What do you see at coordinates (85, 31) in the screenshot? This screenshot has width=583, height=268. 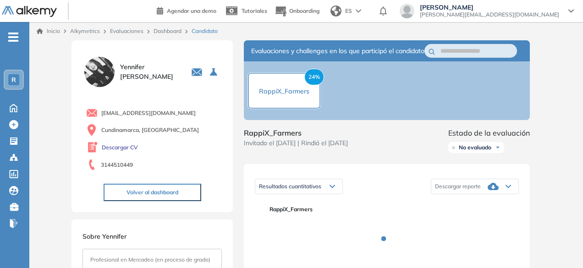 I see `span: Alkymetrics` at bounding box center [85, 31].